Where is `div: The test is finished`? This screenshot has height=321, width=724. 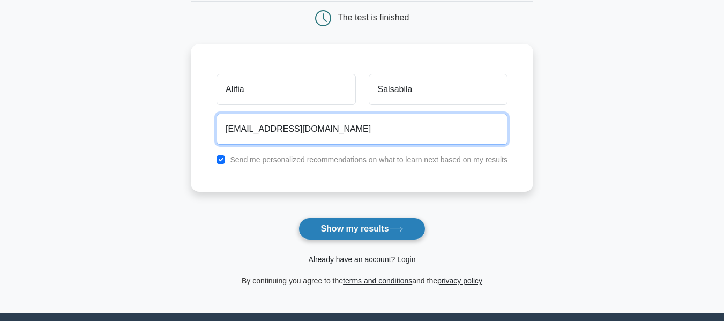 div: The test is finished is located at coordinates (373, 17).